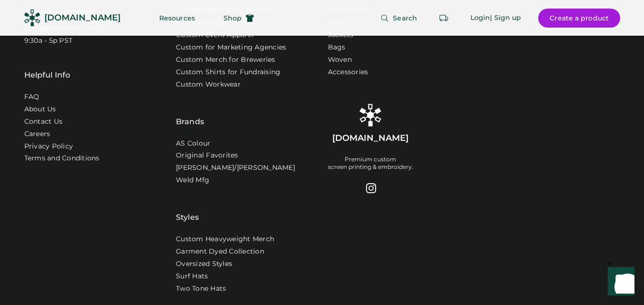 The height and width of the screenshot is (305, 644). I want to click on a: Two Tone Hats, so click(201, 289).